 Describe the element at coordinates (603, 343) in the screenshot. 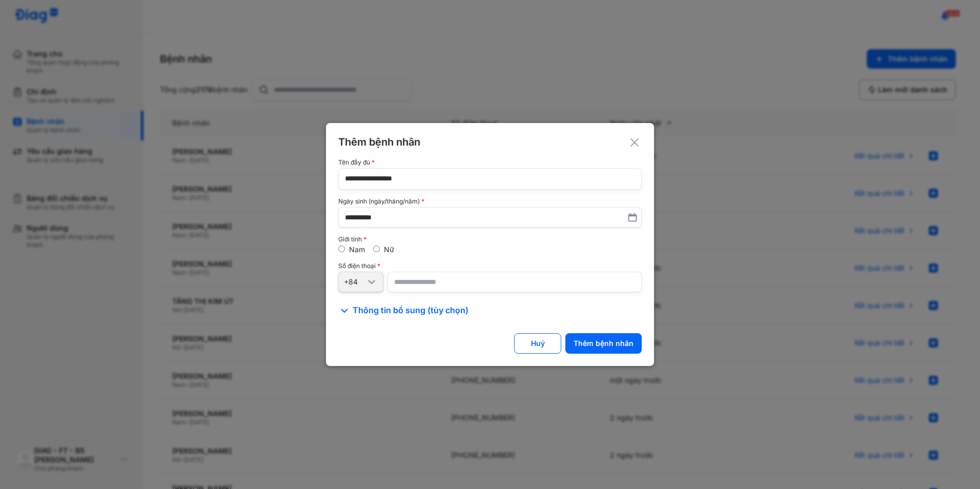

I see `button: Thêm bệnh nhân` at that location.